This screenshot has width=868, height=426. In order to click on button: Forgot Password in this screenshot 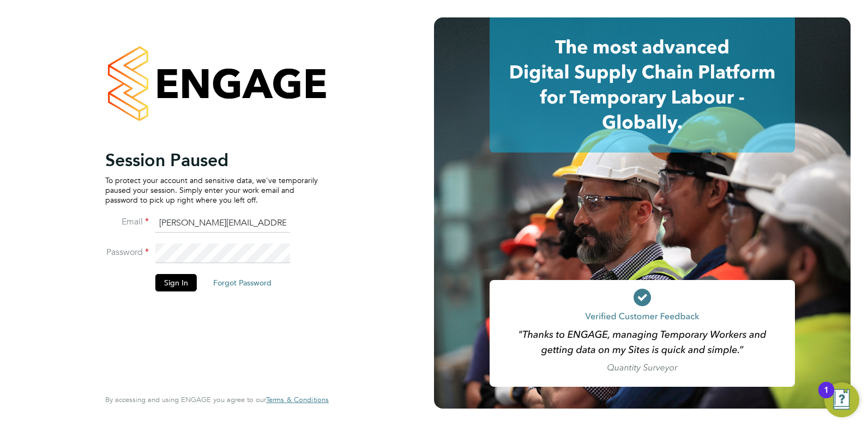, I will do `click(242, 283)`.